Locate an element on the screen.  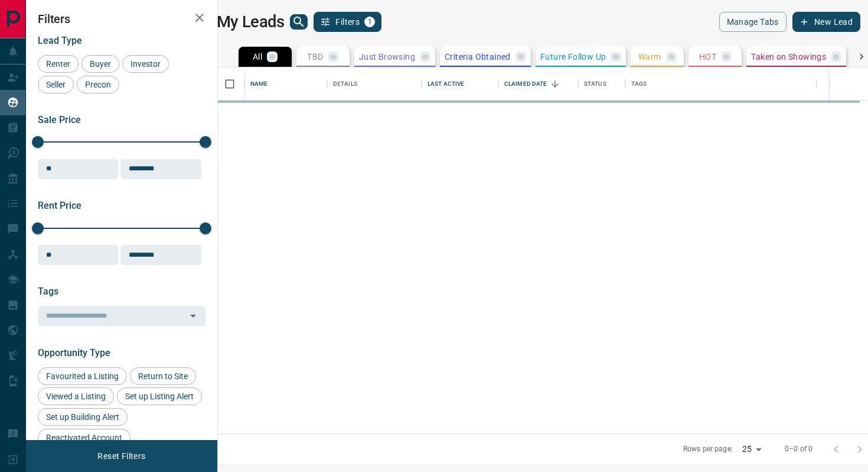
span: Set up Building Alert is located at coordinates (83, 417).